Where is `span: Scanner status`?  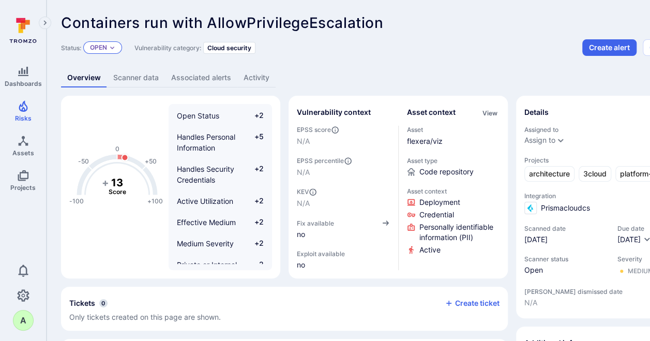 span: Scanner status is located at coordinates (566, 259).